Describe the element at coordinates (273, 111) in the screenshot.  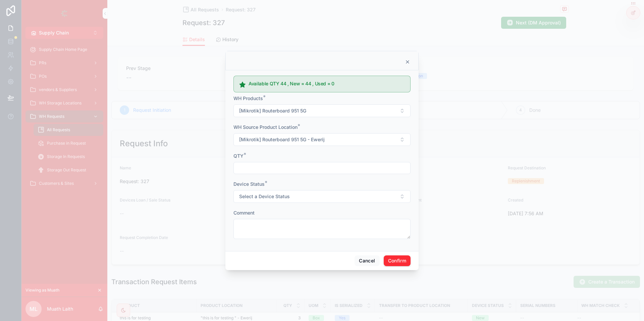
I see `span: [Mikrotik] Routerboard 951 5G` at that location.